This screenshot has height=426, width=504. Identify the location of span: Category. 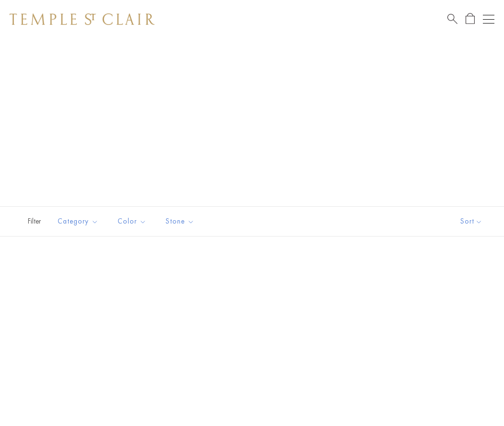
(80, 221).